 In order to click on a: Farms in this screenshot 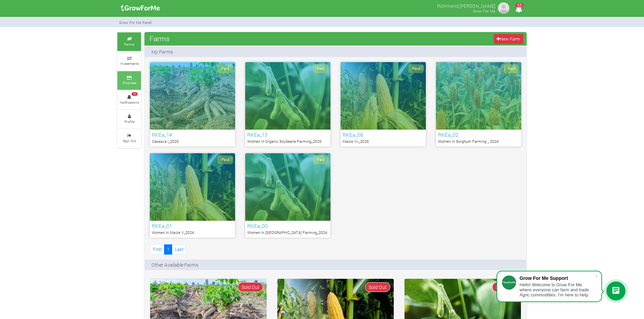, I will do `click(130, 42)`.